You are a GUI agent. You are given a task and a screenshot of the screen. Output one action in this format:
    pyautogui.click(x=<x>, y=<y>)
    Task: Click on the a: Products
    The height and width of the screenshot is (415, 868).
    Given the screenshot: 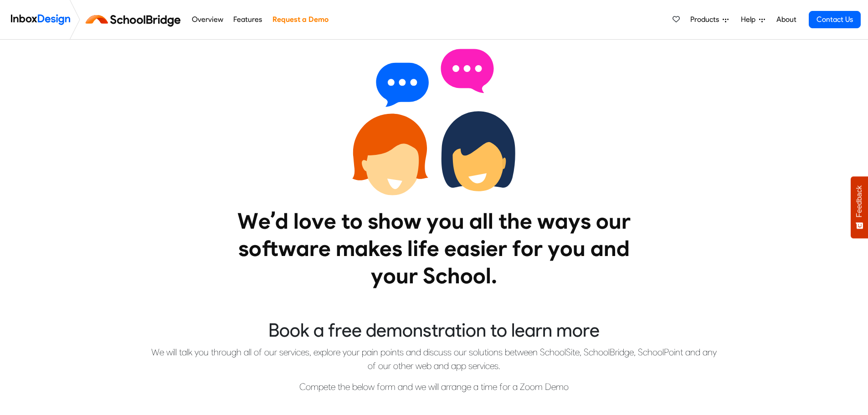 What is the action you would take?
    pyautogui.click(x=710, y=19)
    